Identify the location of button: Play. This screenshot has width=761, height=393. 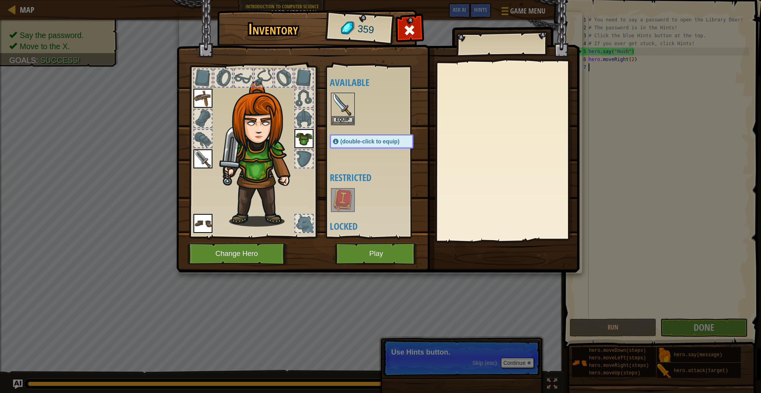
(376, 254).